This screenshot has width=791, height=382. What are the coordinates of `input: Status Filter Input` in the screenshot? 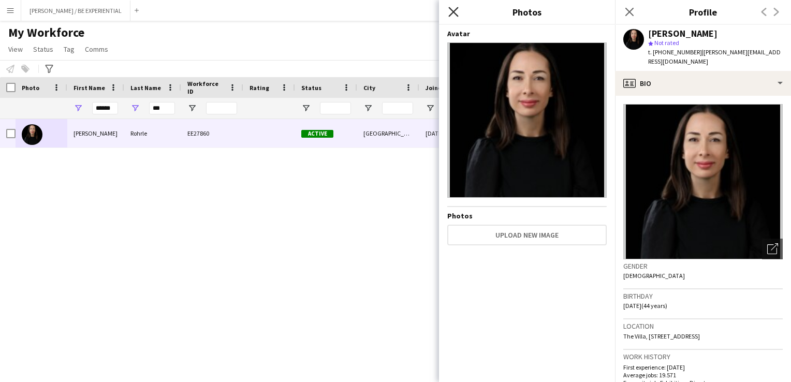 It's located at (335, 108).